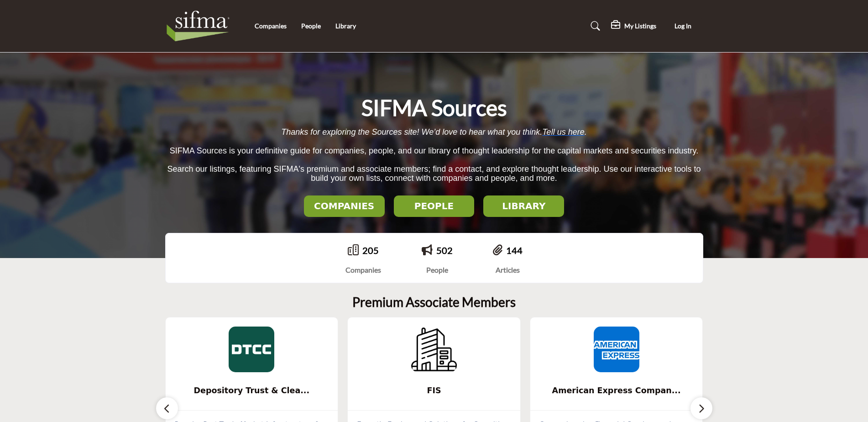 The height and width of the screenshot is (422, 868). Describe the element at coordinates (683, 26) in the screenshot. I see `button: Log In` at that location.